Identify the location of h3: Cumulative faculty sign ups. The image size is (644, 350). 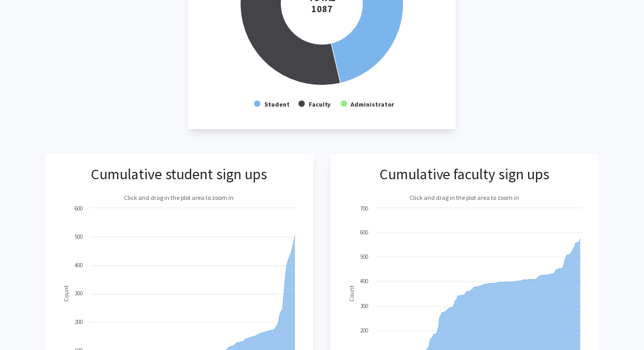
(465, 174).